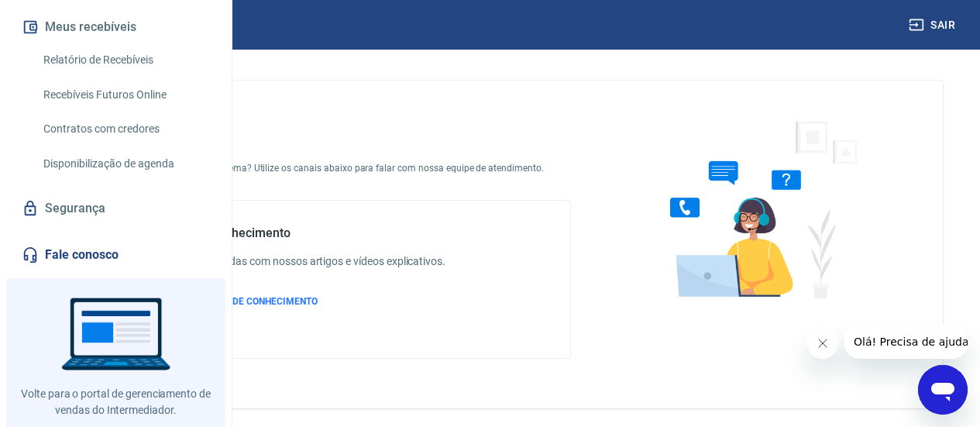 This screenshot has height=427, width=980. I want to click on h4: Fale conosco, so click(328, 140).